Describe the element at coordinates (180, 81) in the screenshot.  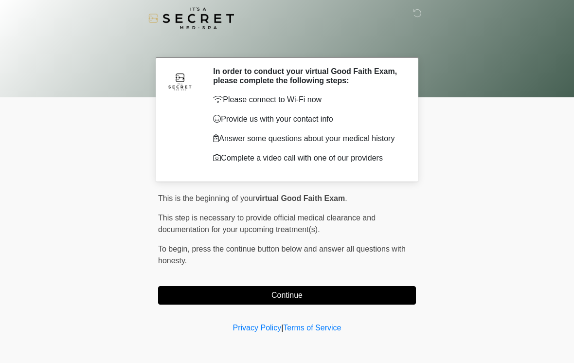
I see `img: Agent Avatar` at that location.